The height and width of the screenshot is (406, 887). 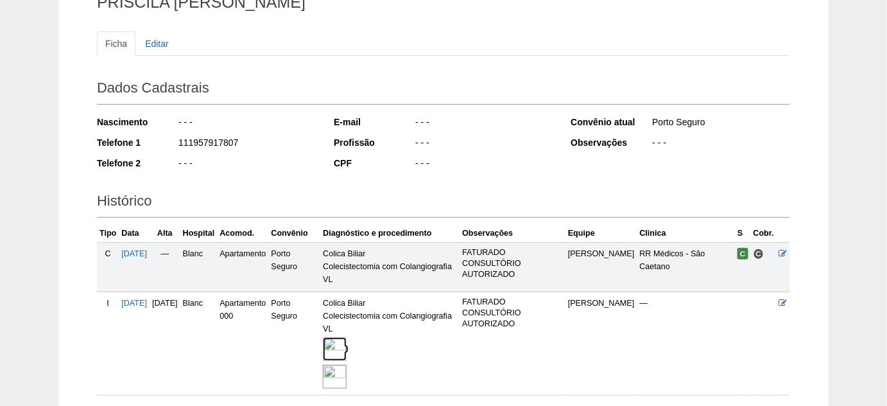 What do you see at coordinates (686, 266) in the screenshot?
I see `td: RR Médicos - São Caetano` at bounding box center [686, 266].